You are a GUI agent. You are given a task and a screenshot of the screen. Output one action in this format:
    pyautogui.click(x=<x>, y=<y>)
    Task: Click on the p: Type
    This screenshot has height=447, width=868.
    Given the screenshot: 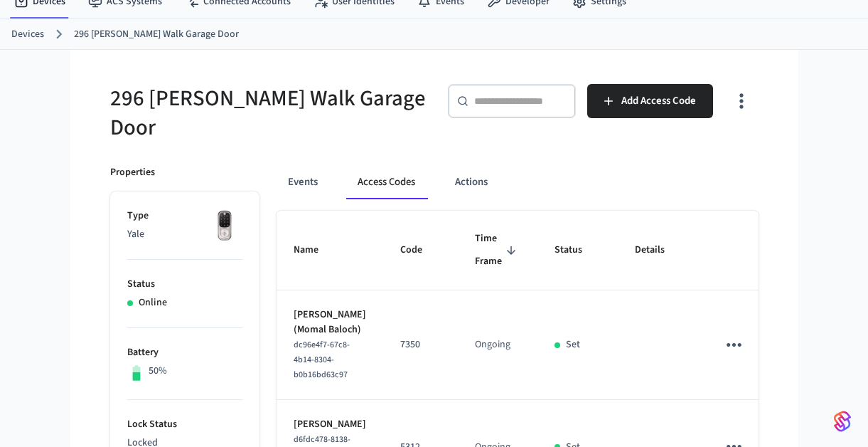 What is the action you would take?
    pyautogui.click(x=185, y=216)
    